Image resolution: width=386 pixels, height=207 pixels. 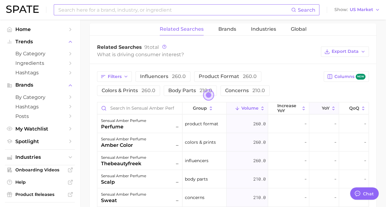 What do you see at coordinates (40, 194) in the screenshot?
I see `span: Product Releases` at bounding box center [40, 194].